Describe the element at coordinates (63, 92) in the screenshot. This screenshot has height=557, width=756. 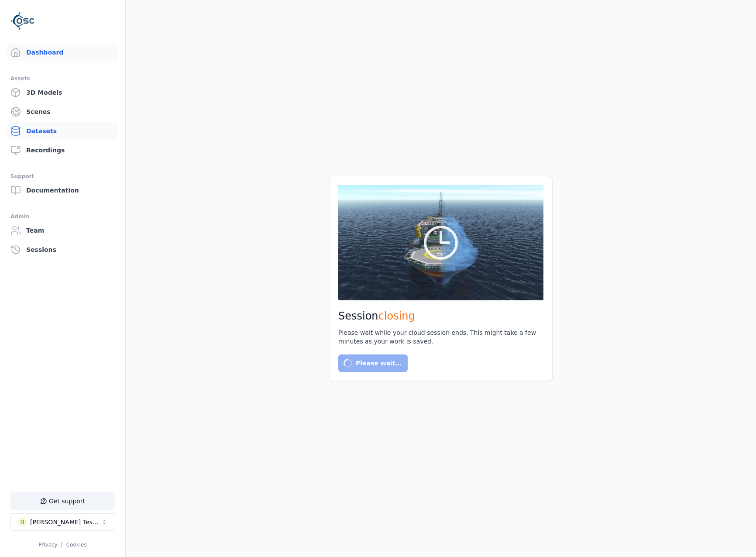
I see `a: 3D Models` at that location.